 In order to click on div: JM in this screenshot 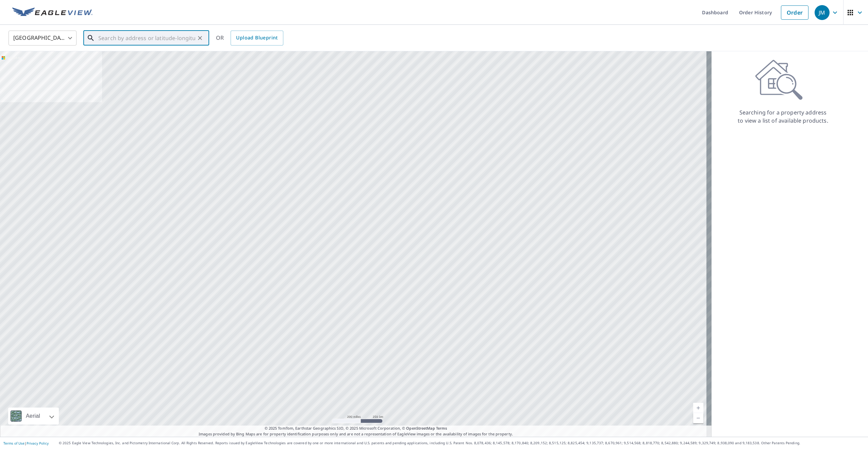, I will do `click(822, 13)`.